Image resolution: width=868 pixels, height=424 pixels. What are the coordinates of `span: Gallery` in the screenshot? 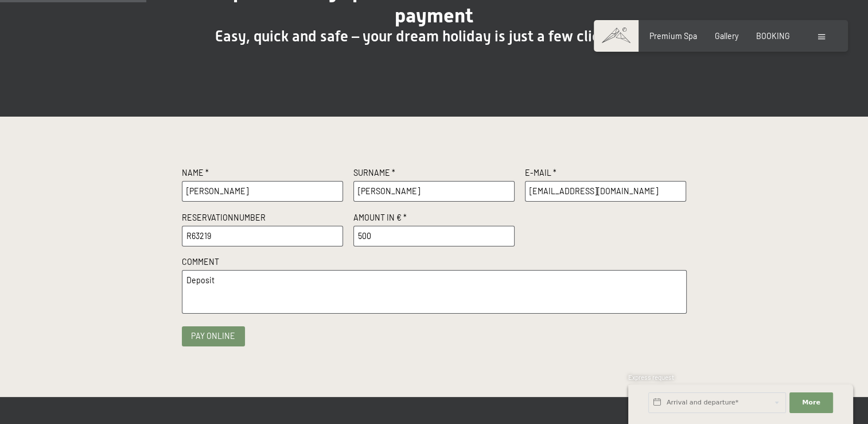 It's located at (726, 36).